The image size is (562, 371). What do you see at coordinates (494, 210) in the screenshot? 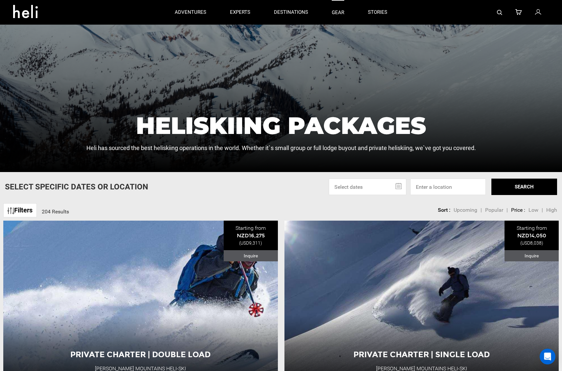
I see `span: Popular` at bounding box center [494, 210].